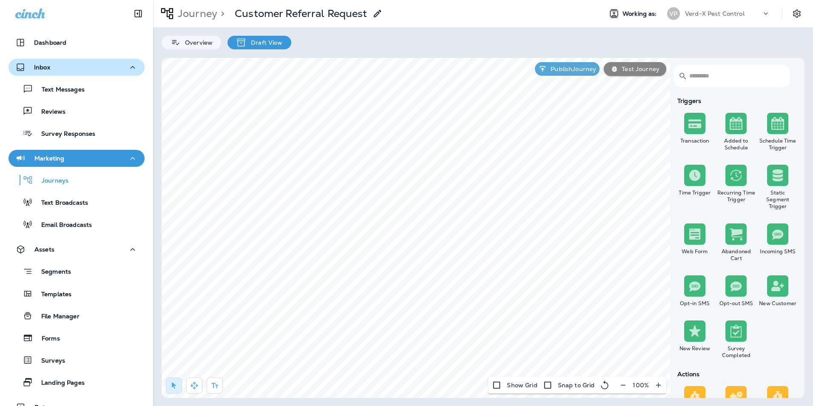 This screenshot has width=813, height=406. Describe the element at coordinates (737, 303) in the screenshot. I see `div: Opt-out SMS` at that location.